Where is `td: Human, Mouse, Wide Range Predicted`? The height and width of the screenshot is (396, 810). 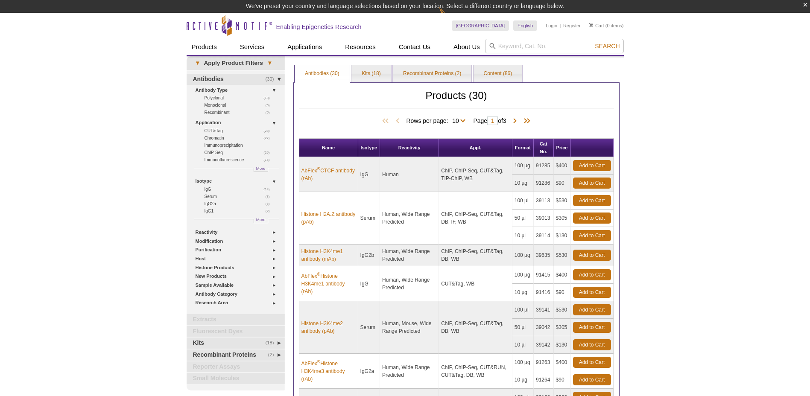 td: Human, Mouse, Wide Range Predicted is located at coordinates (409, 327).